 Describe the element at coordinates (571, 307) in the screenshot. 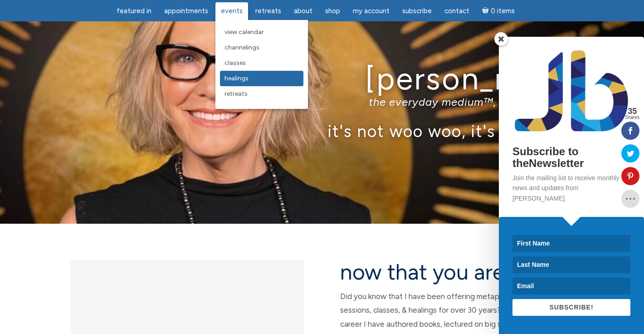

I see `span: SUBSCRIBE!` at that location.